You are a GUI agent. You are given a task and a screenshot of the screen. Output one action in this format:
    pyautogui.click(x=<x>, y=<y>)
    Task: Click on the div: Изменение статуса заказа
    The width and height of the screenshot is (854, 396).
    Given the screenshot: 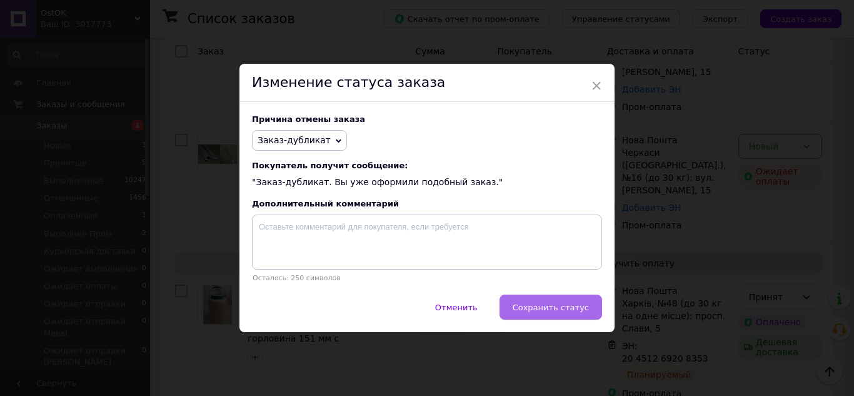 What is the action you would take?
    pyautogui.click(x=427, y=82)
    